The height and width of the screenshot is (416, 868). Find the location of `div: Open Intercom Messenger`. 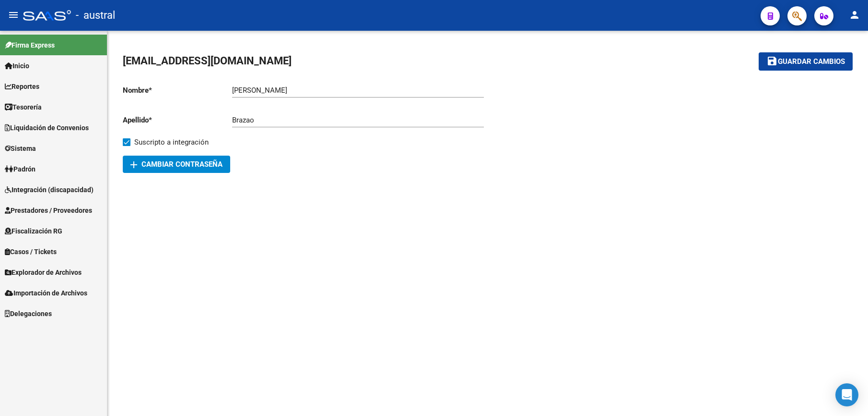

div: Open Intercom Messenger is located at coordinates (847, 395).